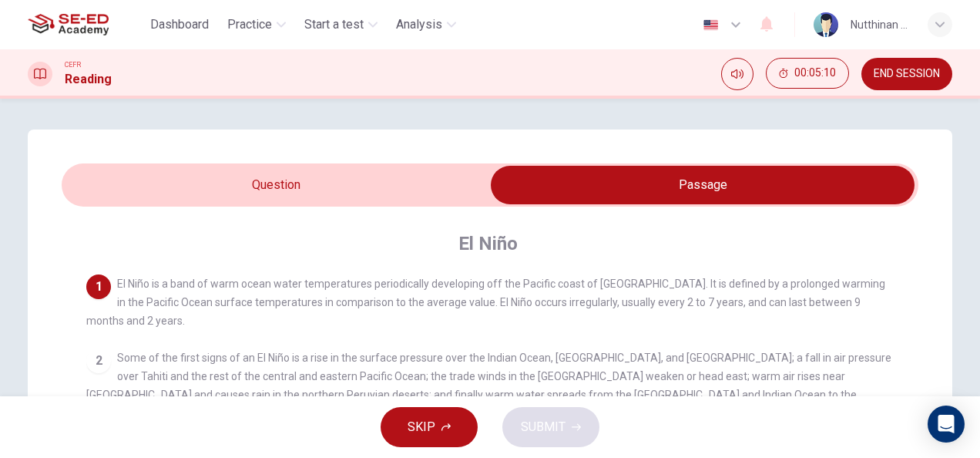 The image size is (980, 458). What do you see at coordinates (710, 25) in the screenshot?
I see `img: en` at bounding box center [710, 25].